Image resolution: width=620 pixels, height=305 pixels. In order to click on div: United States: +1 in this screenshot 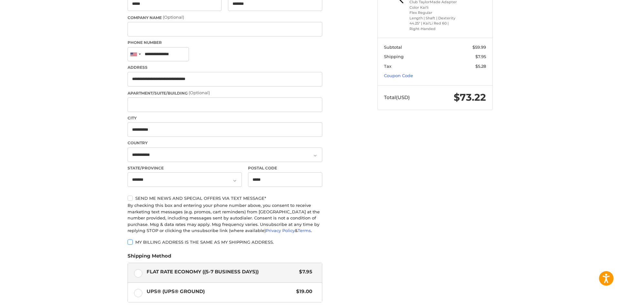, I will do `click(135, 54)`.